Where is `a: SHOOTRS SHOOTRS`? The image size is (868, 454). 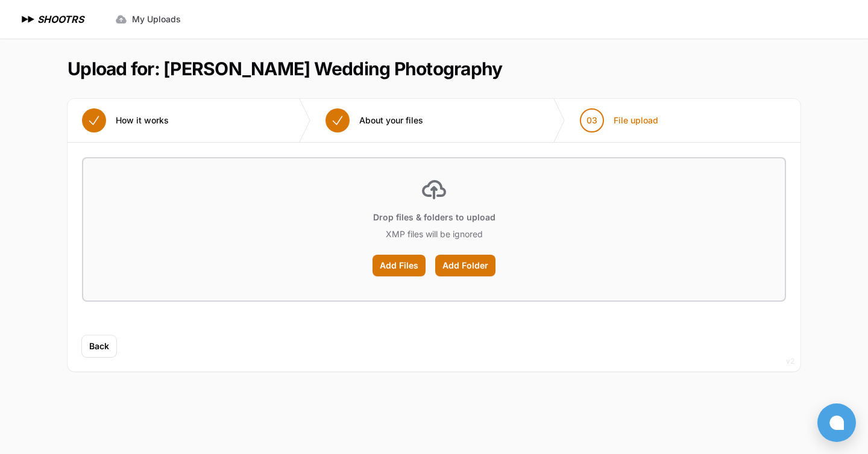 a: SHOOTRS SHOOTRS is located at coordinates (51, 19).